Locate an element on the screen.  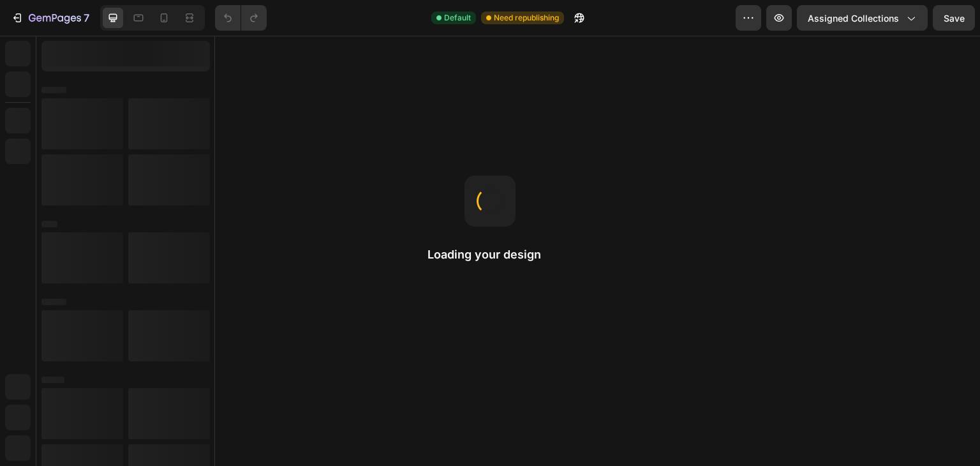
button: 7 is located at coordinates (50, 18).